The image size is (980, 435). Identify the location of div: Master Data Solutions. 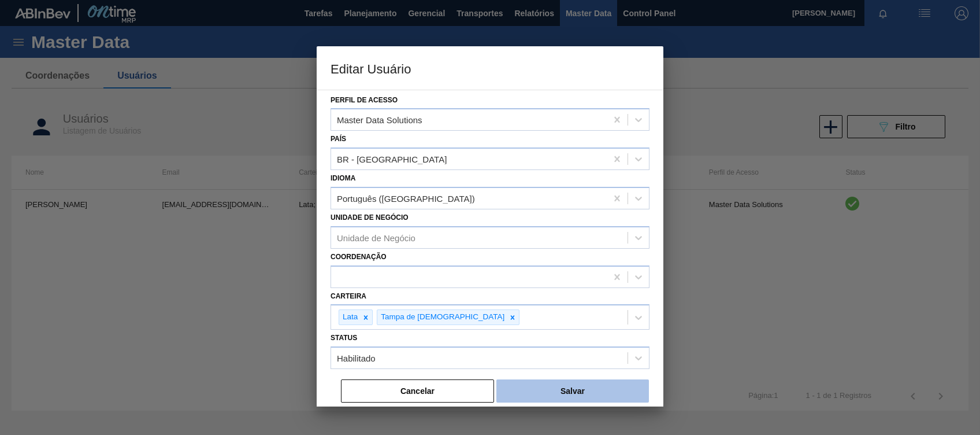
(380, 119).